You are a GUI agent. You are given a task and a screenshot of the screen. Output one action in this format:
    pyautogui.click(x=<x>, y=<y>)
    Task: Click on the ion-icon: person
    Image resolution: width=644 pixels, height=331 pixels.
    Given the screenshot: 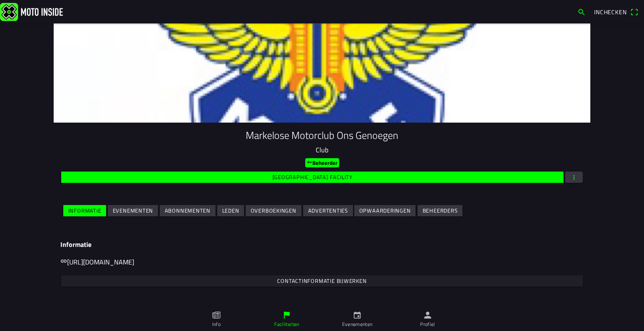 What is the action you would take?
    pyautogui.click(x=428, y=315)
    